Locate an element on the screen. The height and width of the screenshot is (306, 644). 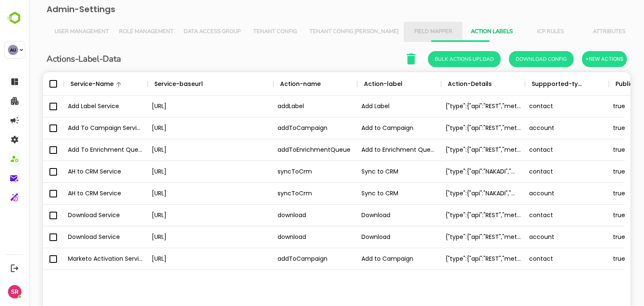
button: Download Config is located at coordinates (512, 59).